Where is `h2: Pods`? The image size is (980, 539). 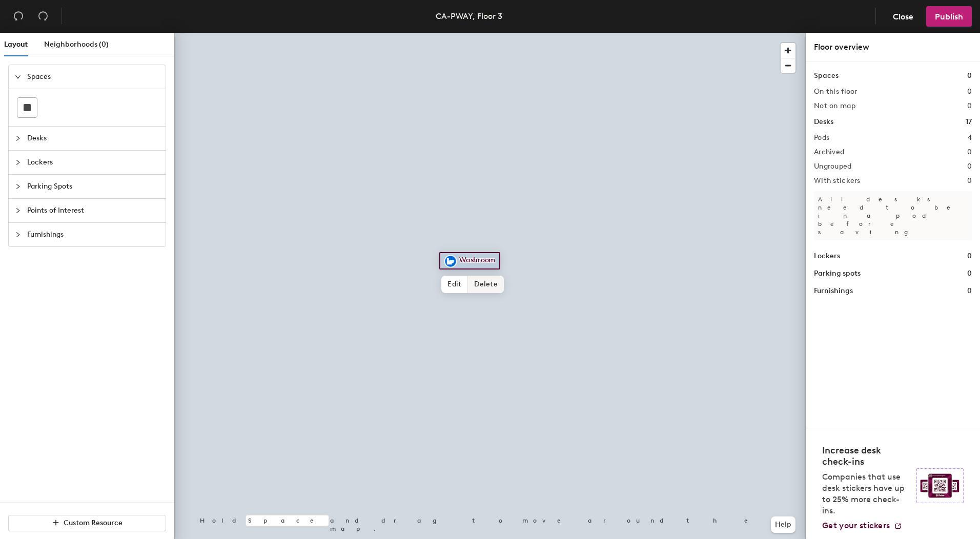 h2: Pods is located at coordinates (821, 138).